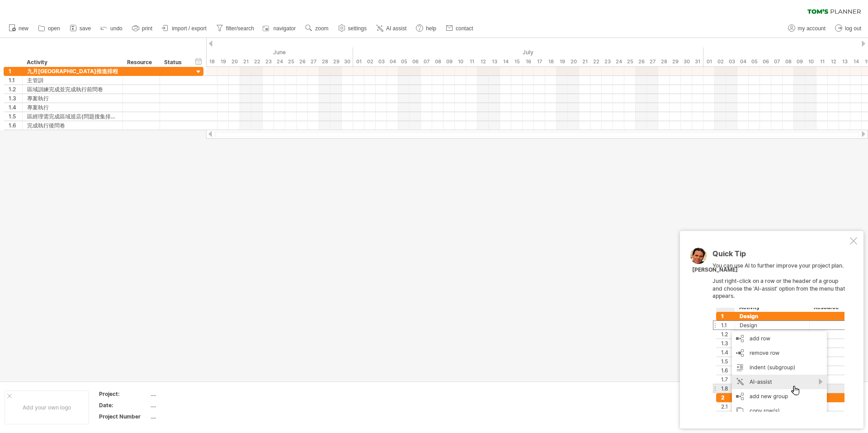 Image resolution: width=868 pixels, height=433 pixels. I want to click on div: Thursday, 17 July 2025, so click(539, 61).